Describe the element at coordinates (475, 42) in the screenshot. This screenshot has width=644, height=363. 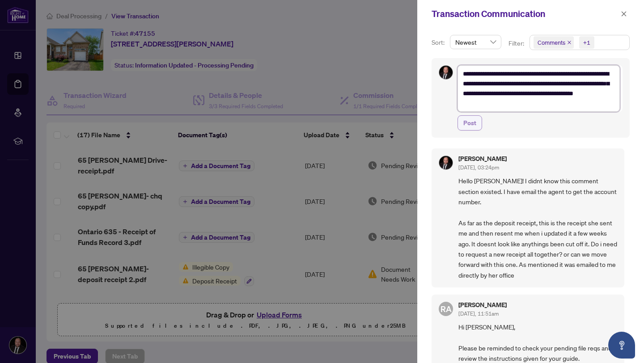
I see `span: Newest` at that location.